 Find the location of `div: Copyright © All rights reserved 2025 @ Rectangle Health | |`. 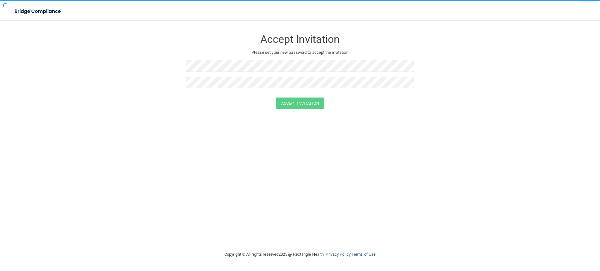

div: Copyright © All rights reserved 2025 @ Rectangle Health | | is located at coordinates (300, 254).